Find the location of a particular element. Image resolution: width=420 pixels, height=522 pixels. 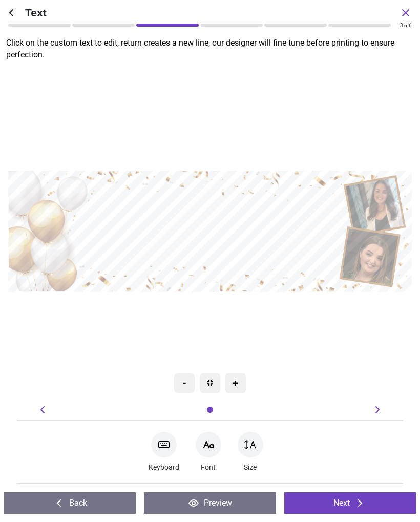

p: Click on the custom text to edit, return creates a new line, our designer will fine tune before p... is located at coordinates (213, 49).